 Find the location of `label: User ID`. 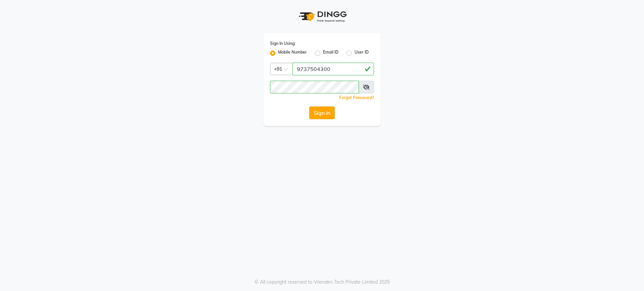

label: User ID is located at coordinates (362, 53).